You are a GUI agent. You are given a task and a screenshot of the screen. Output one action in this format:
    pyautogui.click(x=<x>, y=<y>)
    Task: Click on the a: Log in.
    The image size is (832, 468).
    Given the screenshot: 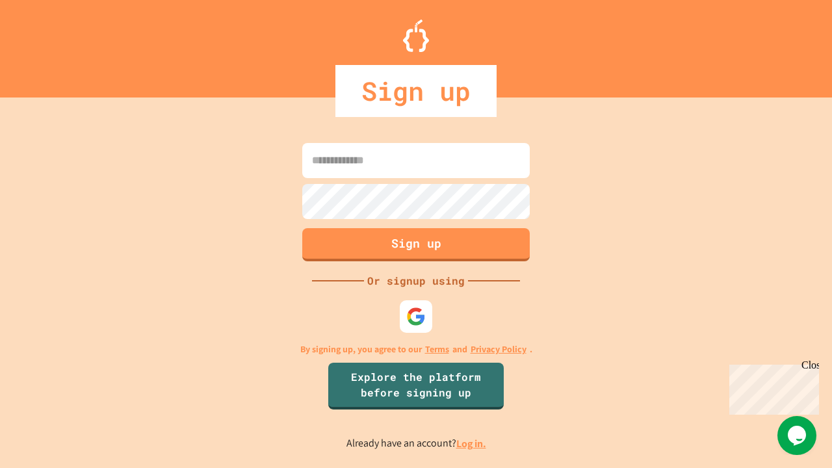 What is the action you would take?
    pyautogui.click(x=472, y=444)
    